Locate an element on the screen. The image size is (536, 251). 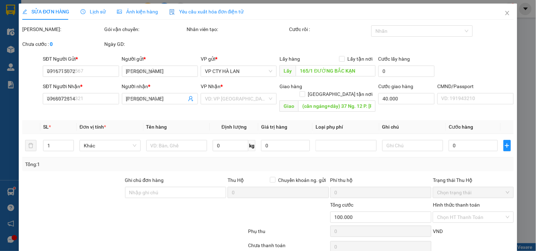
span: Chuyển khoản ng. gửi is located at coordinates (302, 180).